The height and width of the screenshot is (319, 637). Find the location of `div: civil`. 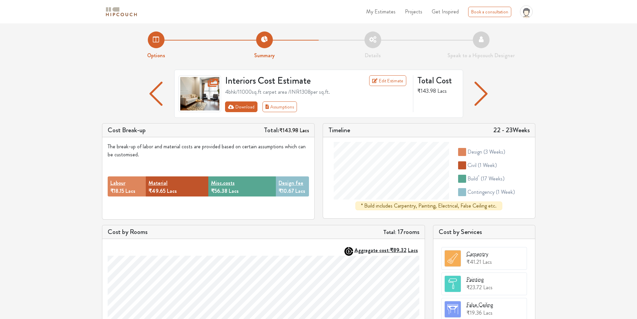

div: civil is located at coordinates (482, 165).